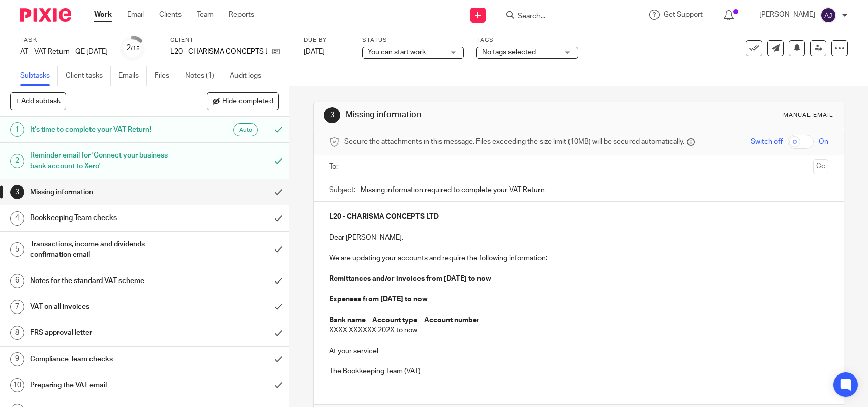 Image resolution: width=868 pixels, height=407 pixels. Describe the element at coordinates (562, 17) in the screenshot. I see `input: Search` at that location.